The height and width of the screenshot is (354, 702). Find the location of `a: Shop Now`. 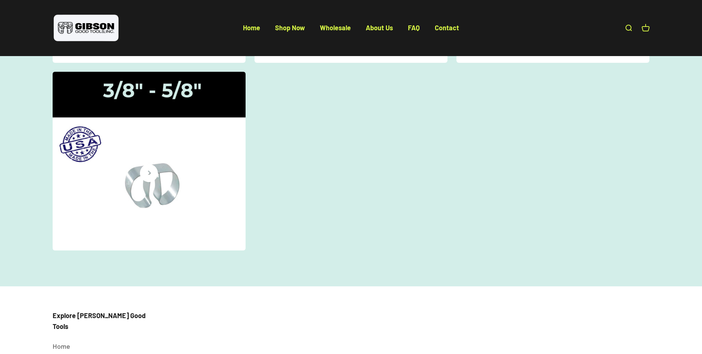

a: Shop Now is located at coordinates (290, 28).